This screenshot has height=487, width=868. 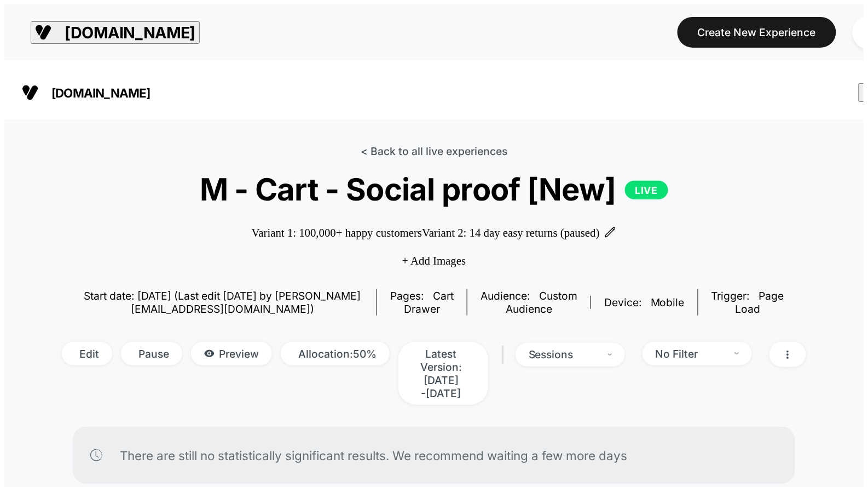 What do you see at coordinates (689, 354) in the screenshot?
I see `div: No Filter` at bounding box center [689, 354].